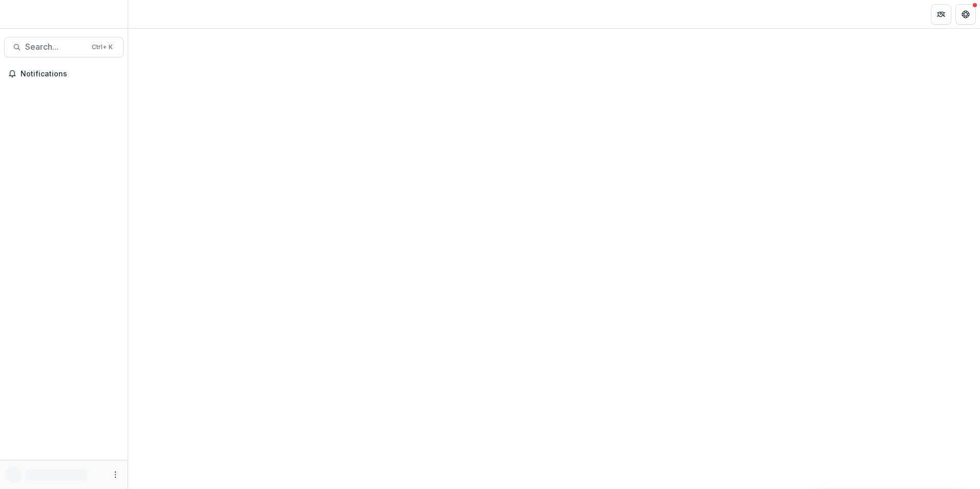 This screenshot has height=489, width=980. Describe the element at coordinates (70, 74) in the screenshot. I see `span: Notifications` at that location.